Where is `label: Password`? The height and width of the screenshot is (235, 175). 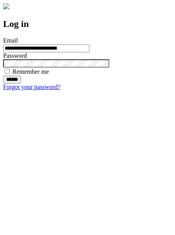
label: Password is located at coordinates (15, 55).